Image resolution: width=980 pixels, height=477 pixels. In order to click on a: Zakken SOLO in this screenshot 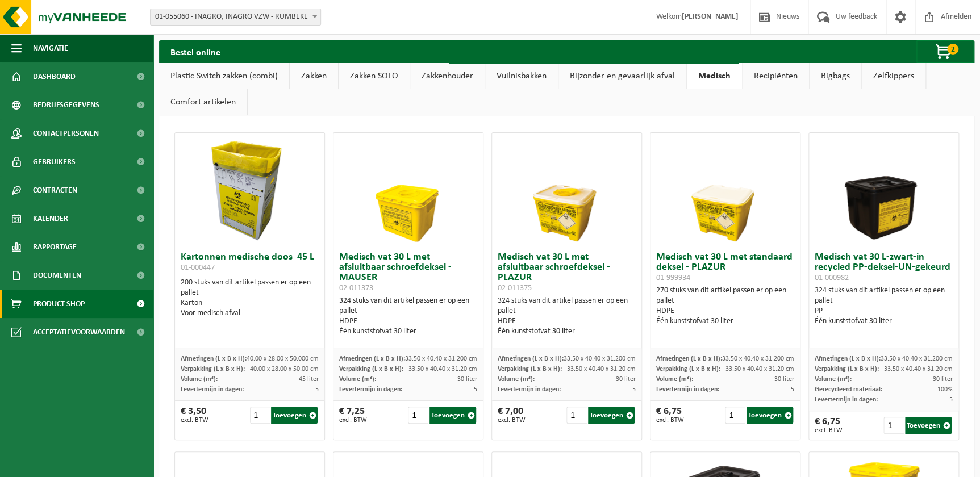, I will do `click(374, 76)`.